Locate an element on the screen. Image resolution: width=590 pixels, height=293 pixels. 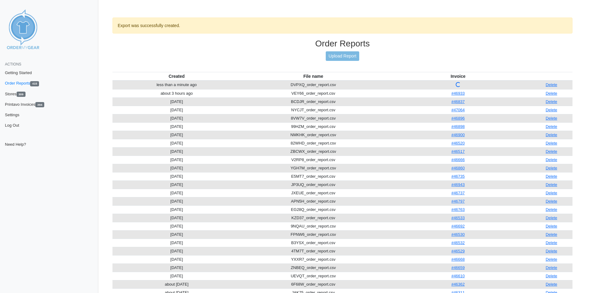
a: #46735 is located at coordinates (458, 176).